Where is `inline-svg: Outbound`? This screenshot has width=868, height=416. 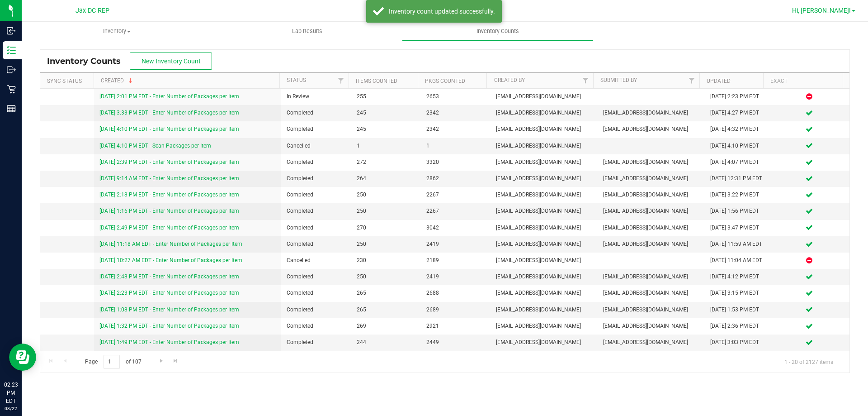
inline-svg: Outbound is located at coordinates (12, 69).